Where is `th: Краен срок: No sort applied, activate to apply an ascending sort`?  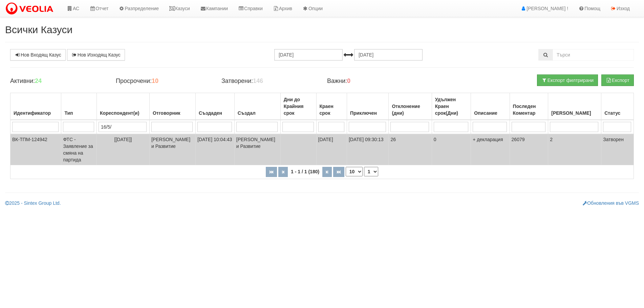
th: Краен срок: No sort applied, activate to apply an ascending sort is located at coordinates (331, 106).